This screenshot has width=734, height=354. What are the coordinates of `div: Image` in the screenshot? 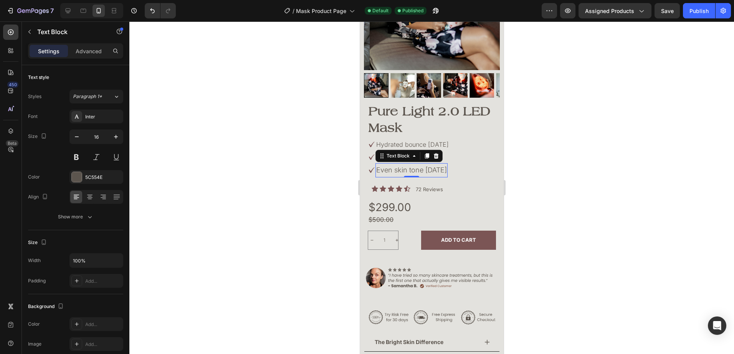 It's located at (35, 345).